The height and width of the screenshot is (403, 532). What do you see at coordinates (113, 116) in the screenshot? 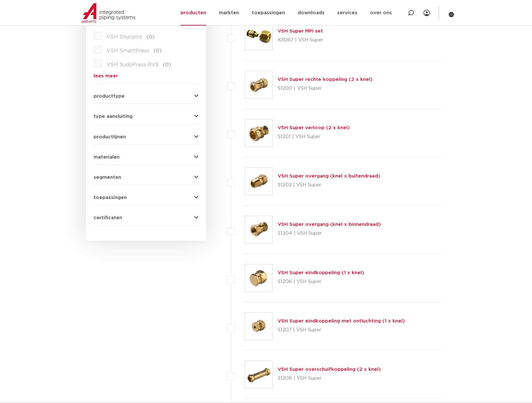
I see `span: type aansluiting` at bounding box center [113, 116].